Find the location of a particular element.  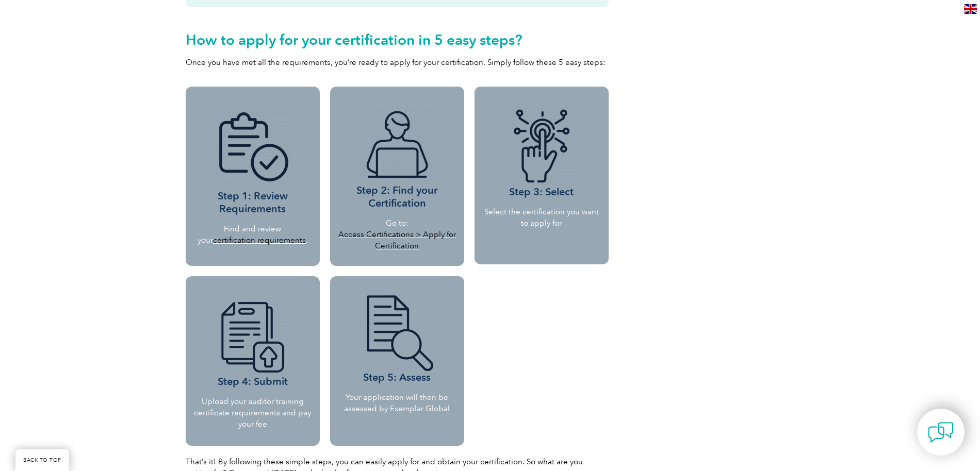

h3: Step 1: Review Requirements is located at coordinates (252, 164).